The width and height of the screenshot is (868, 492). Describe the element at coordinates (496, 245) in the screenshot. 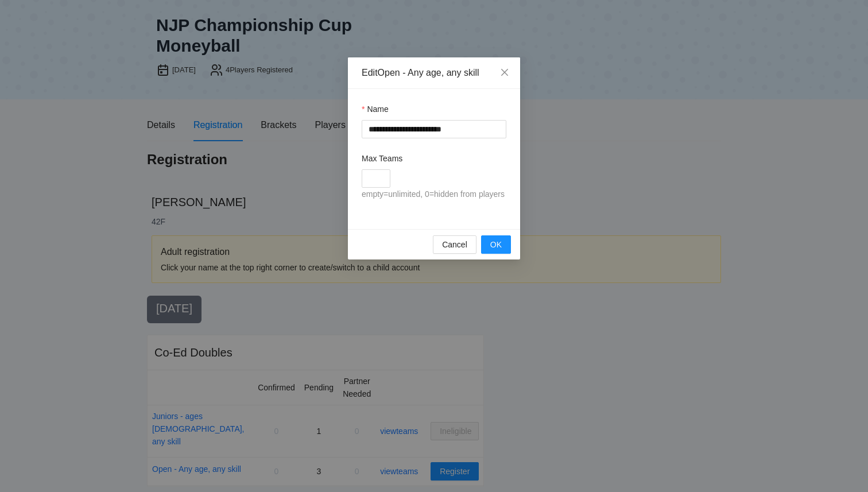

I see `span: OK` at that location.